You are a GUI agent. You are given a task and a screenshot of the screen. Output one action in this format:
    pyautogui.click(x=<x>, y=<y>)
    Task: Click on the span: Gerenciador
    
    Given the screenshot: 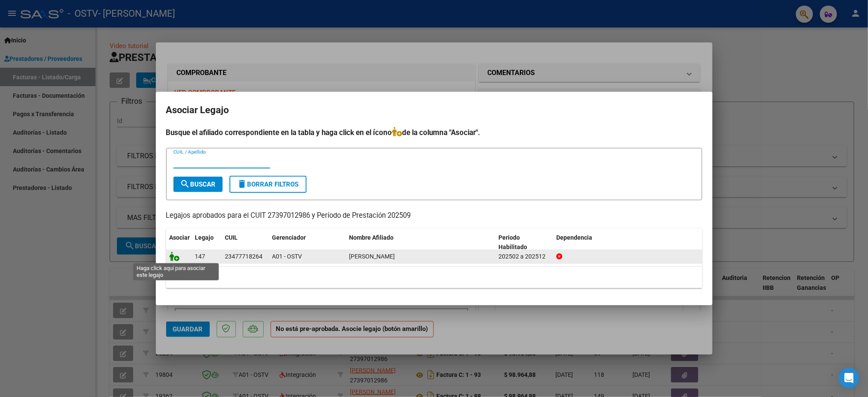 What is the action you would take?
    pyautogui.click(x=289, y=238)
    